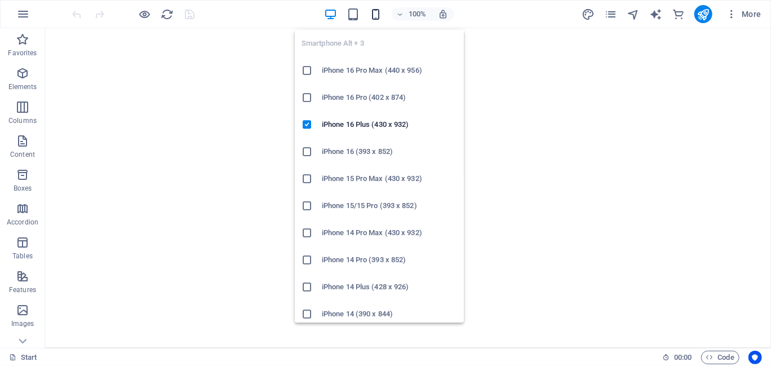 The image size is (771, 366). Describe the element at coordinates (656, 14) in the screenshot. I see `button: text_generator` at that location.